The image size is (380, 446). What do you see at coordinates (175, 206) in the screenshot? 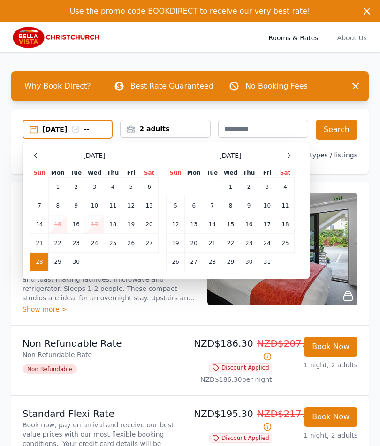
I see `td: 5` at bounding box center [175, 206].